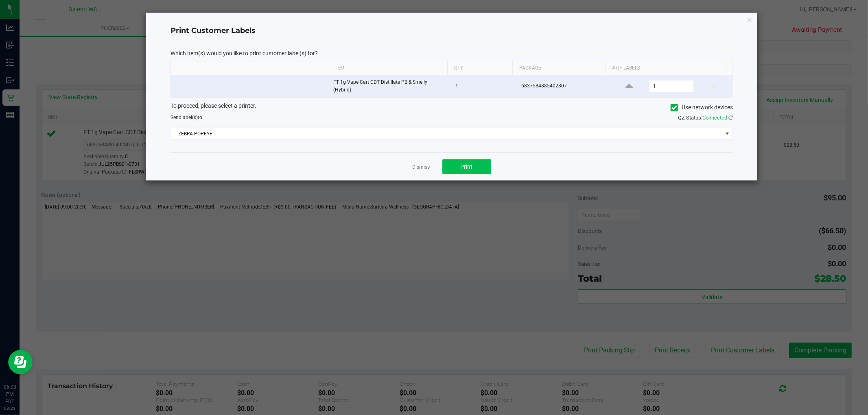  I want to click on span: QZ Status:, so click(705, 118).